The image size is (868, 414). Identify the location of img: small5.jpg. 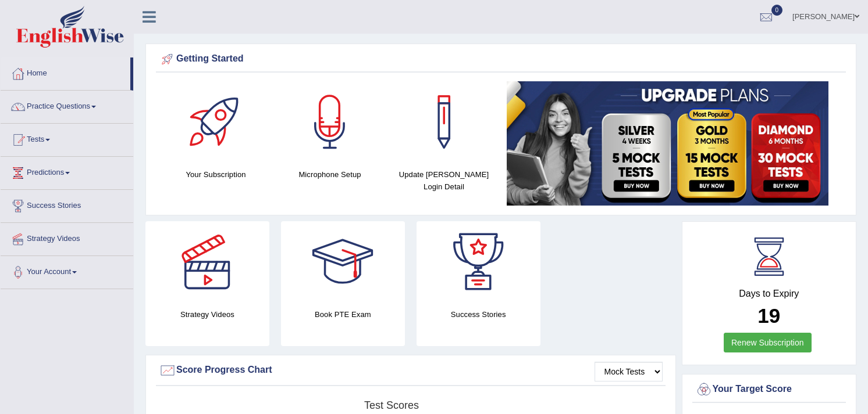
(667, 144).